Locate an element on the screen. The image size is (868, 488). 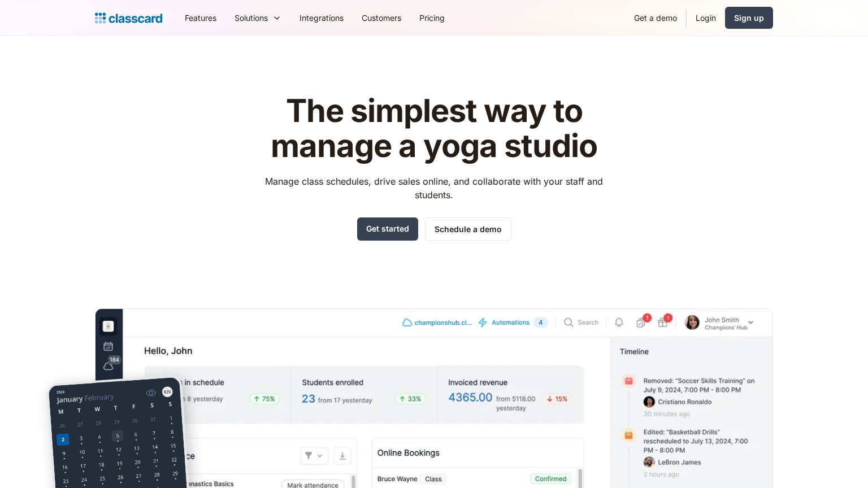
a: Customers is located at coordinates (381, 18).